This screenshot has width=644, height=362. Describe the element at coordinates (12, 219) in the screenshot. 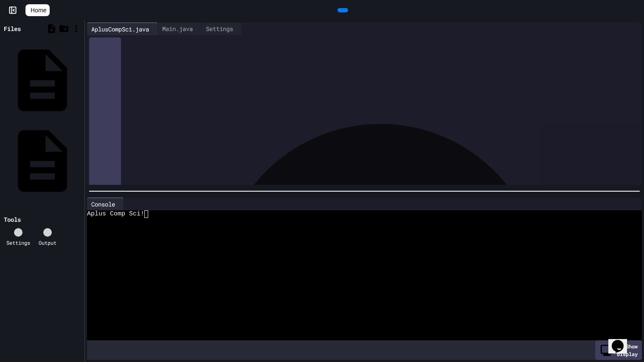

I see `div: Tools` at that location.